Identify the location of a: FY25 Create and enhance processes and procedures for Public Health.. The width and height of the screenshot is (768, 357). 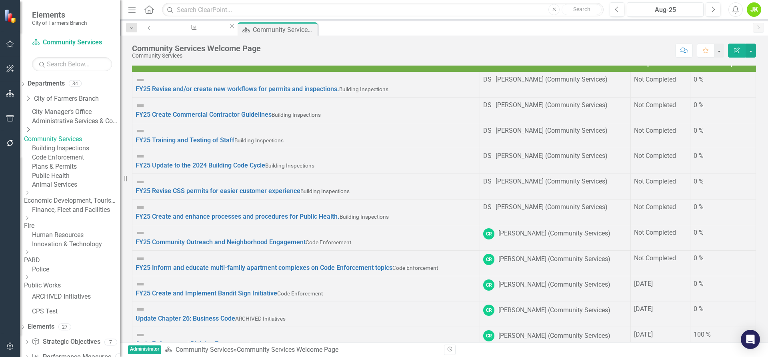
(237, 216).